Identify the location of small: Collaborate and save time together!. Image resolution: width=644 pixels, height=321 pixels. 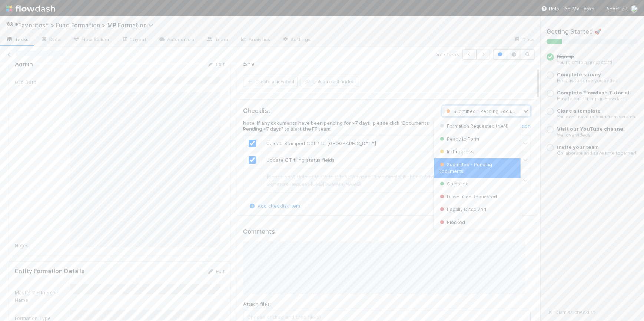
(596, 153).